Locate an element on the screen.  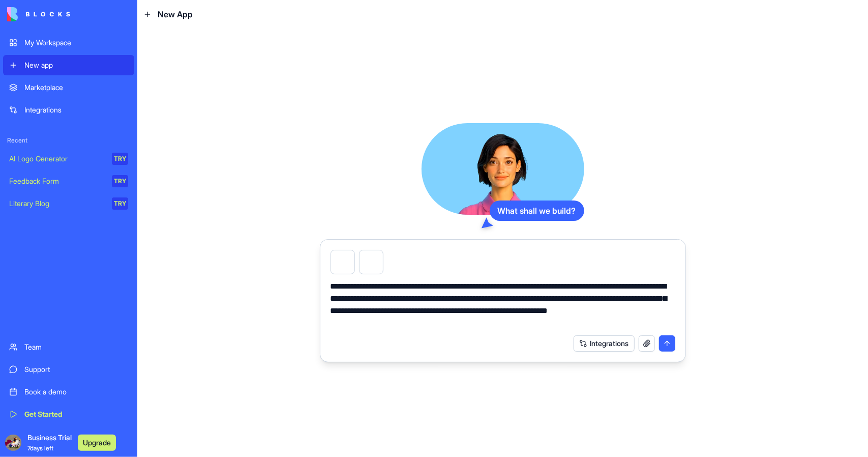
div: Get Started is located at coordinates (76, 414).